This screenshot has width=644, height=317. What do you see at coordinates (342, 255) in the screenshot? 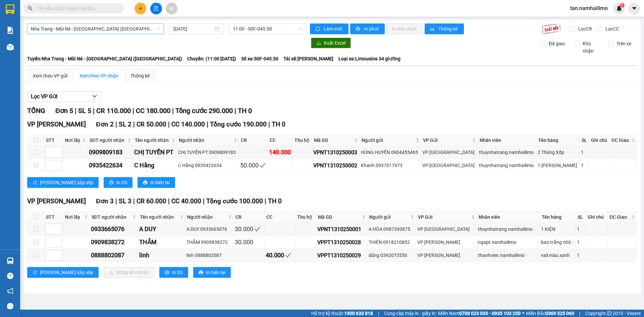
I see `td: VPPT1310250029` at bounding box center [342, 255].